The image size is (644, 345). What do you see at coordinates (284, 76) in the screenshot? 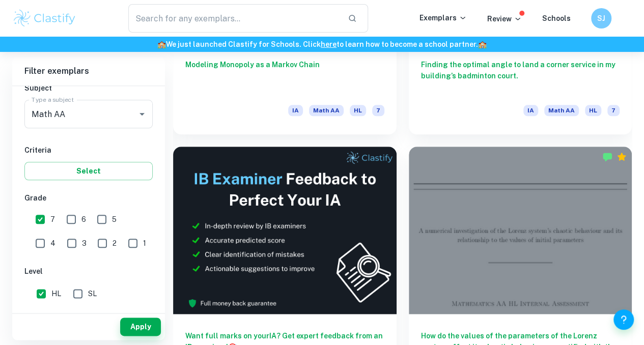
I see `h6: Modeling Monopoly as a Markov Chain` at bounding box center [284, 76].